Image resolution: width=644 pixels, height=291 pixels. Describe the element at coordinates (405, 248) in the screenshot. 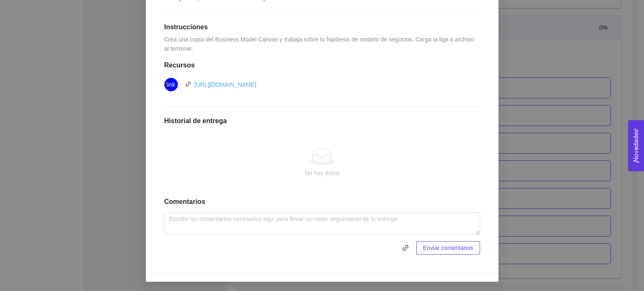

I see `button: link` at that location.